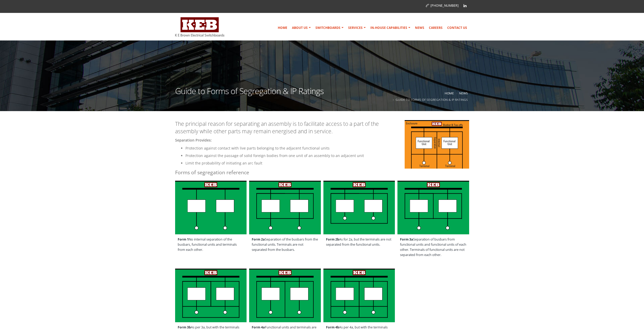  Describe the element at coordinates (322, 140) in the screenshot. I see `h5: Separation provides:` at that location.